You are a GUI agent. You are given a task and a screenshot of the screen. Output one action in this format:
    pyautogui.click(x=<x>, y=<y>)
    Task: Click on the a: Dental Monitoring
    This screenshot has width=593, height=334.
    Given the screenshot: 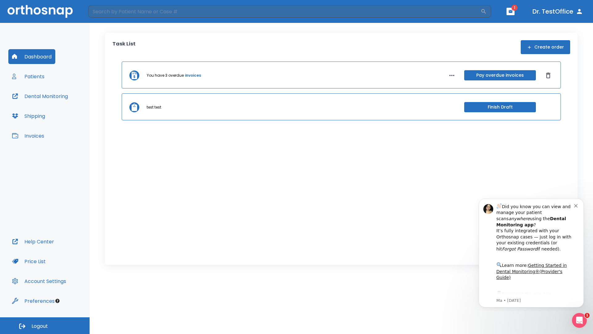 What is the action you would take?
    pyautogui.click(x=40, y=96)
    